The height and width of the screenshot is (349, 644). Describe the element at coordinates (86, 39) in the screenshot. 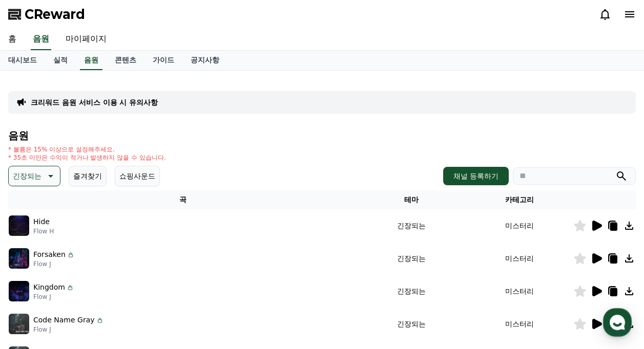

I see `a: 마이페이지` at that location.